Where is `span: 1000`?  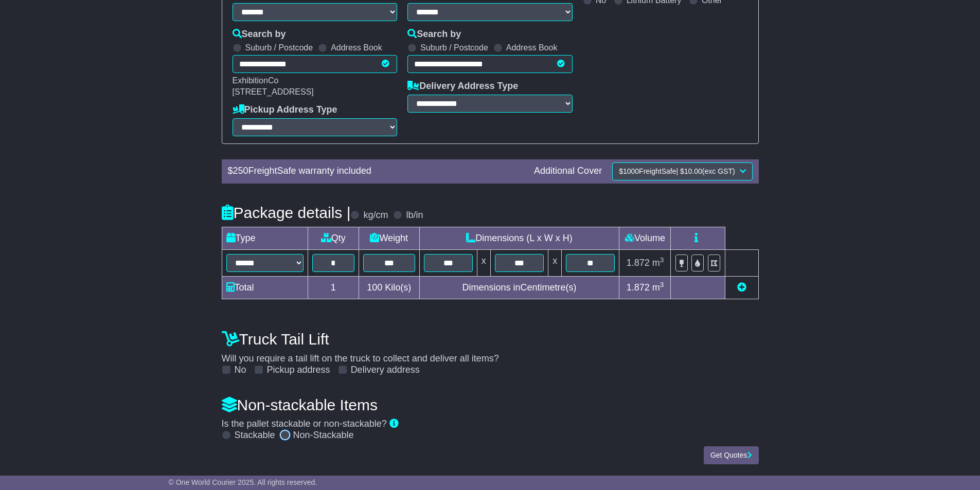
span: 1000 is located at coordinates (631, 171).